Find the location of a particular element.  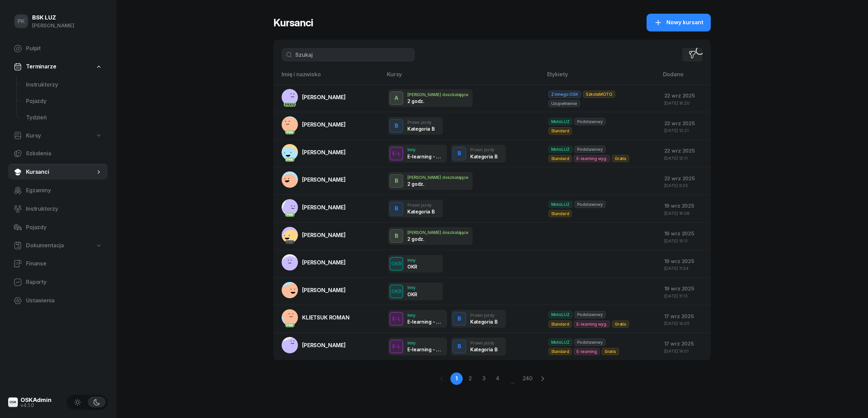

span: PK is located at coordinates (21, 21).